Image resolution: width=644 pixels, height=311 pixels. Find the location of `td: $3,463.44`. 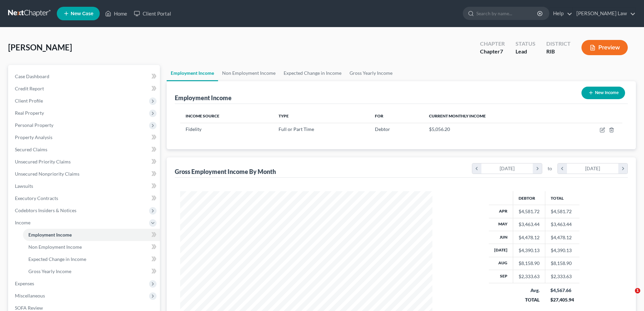

td: $3,463.44 is located at coordinates (562, 225).